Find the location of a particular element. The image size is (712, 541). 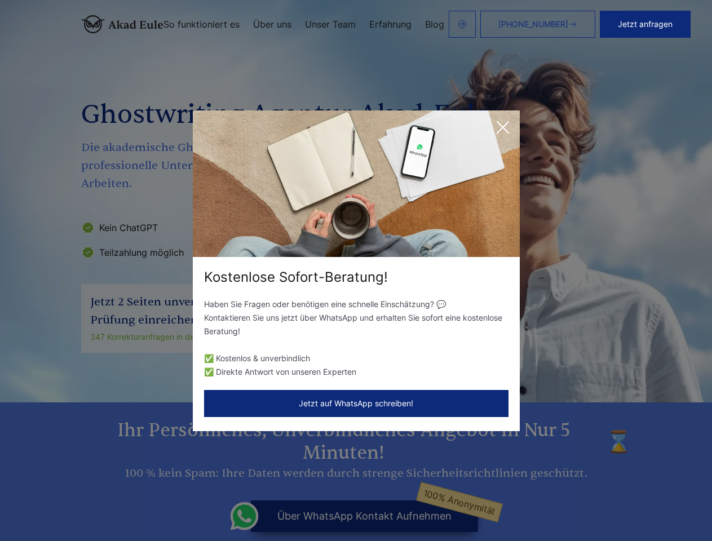

a: Unser Team is located at coordinates (330, 24).